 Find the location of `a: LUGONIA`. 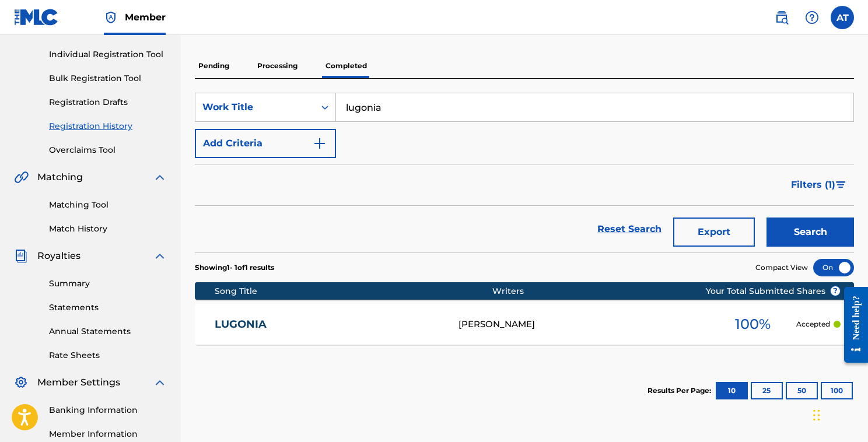

a: LUGONIA is located at coordinates (329, 324).